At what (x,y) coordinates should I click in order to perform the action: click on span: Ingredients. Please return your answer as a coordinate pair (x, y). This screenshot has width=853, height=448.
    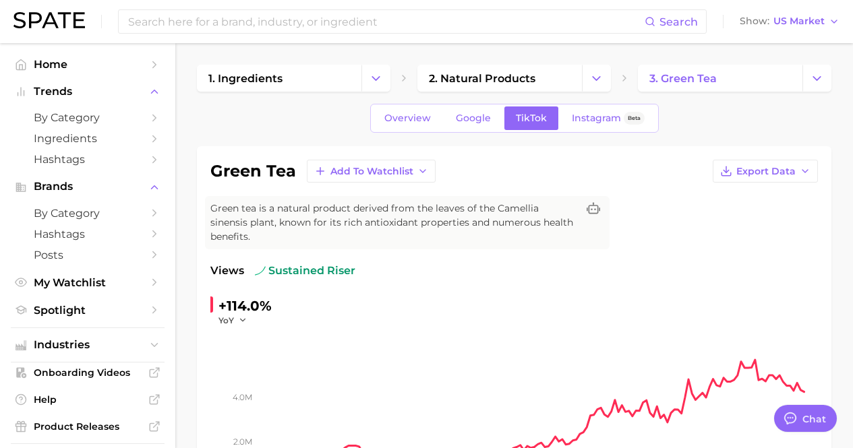
    Looking at the image, I should click on (88, 138).